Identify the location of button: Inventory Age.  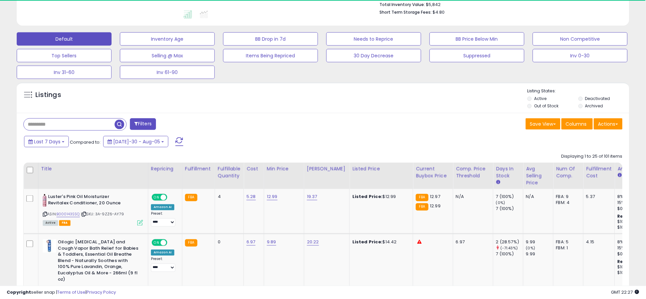
(167, 39).